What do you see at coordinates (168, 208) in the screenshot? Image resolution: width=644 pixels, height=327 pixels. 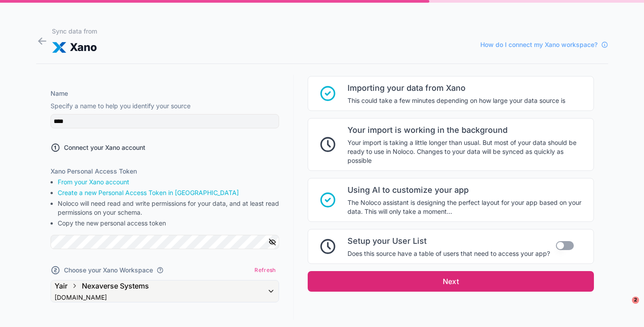 I see `li: Noloco will need read and write permissions for your data, and at least read permissions on your ...` at bounding box center [168, 208].